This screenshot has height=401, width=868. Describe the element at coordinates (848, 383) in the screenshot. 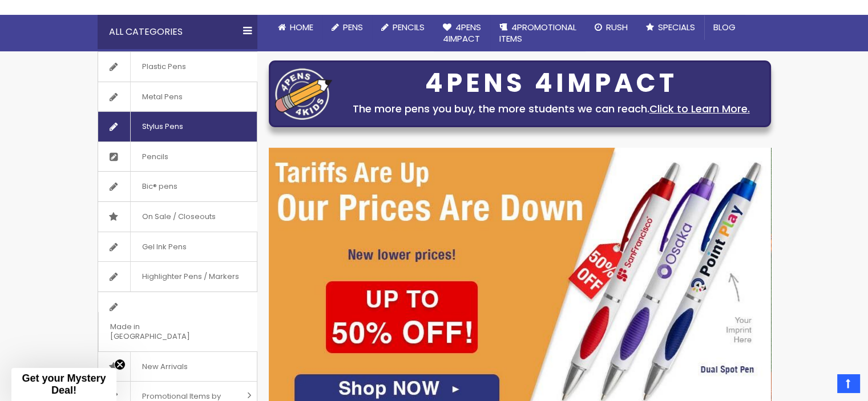

I see `a: Top` at that location.